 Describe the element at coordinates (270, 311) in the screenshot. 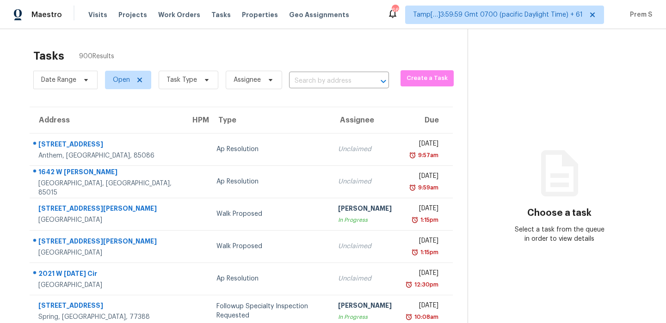

I see `div: Followup Specialty Inspection Requested` at that location.